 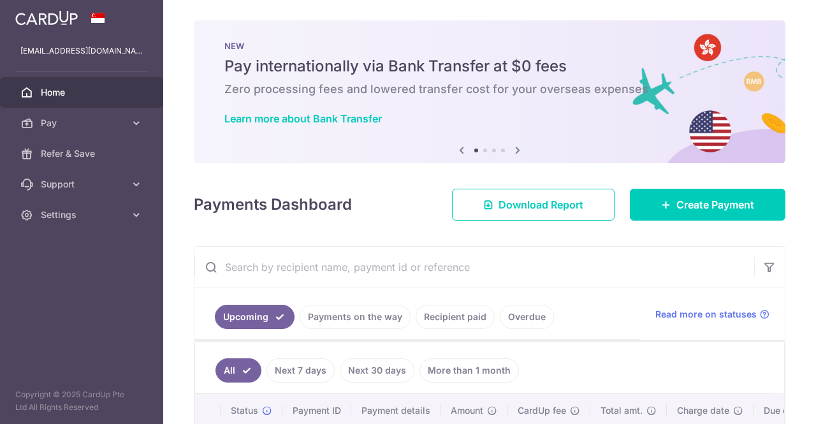 What do you see at coordinates (490, 66) in the screenshot?
I see `h5: Pay internationally via Bank Transfer at $0 fees` at bounding box center [490, 66].